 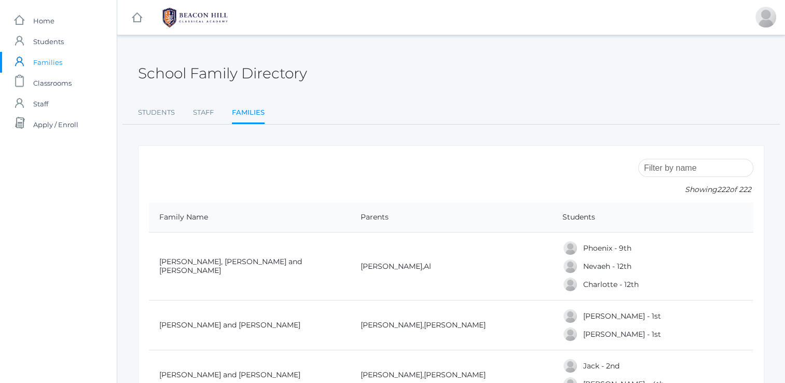 I want to click on a: Charlotte - 12th, so click(x=611, y=284).